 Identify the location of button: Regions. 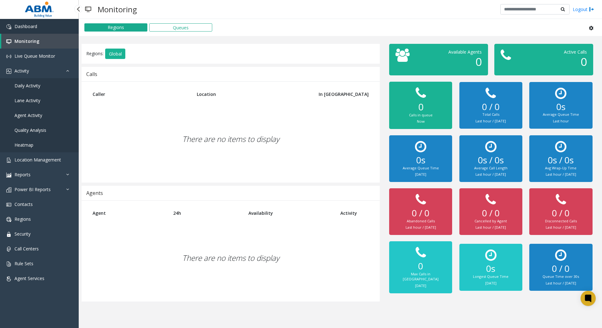
(116, 27).